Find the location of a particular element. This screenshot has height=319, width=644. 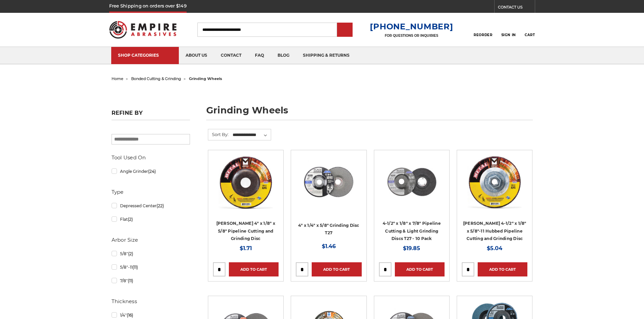

span: bonded cutting & grinding is located at coordinates (156, 78).